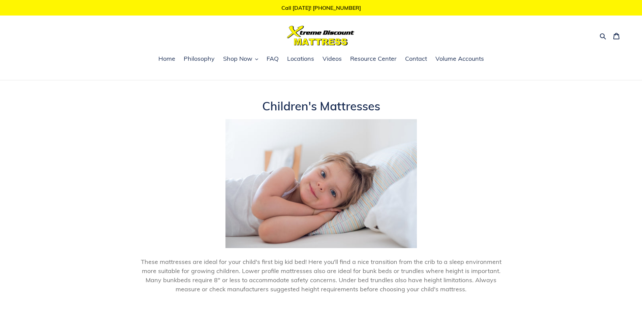 The image size is (642, 322). I want to click on span: Videos, so click(332, 59).